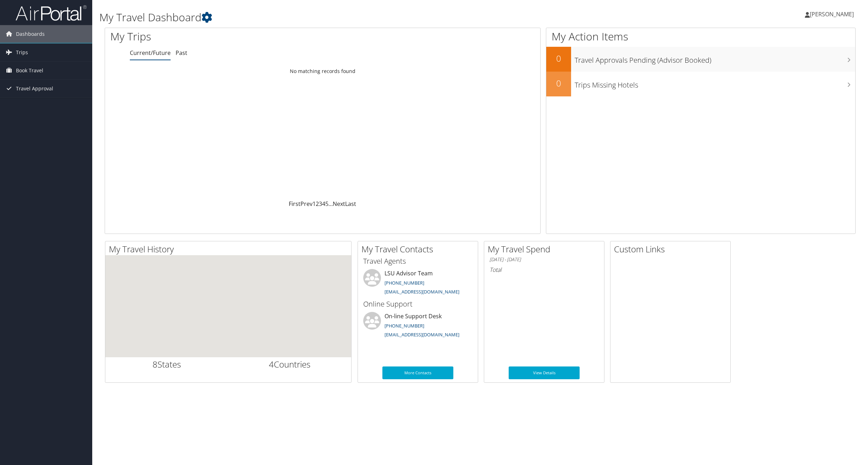 The image size is (868, 465). What do you see at coordinates (323, 203) in the screenshot?
I see `a: 4` at bounding box center [323, 203].